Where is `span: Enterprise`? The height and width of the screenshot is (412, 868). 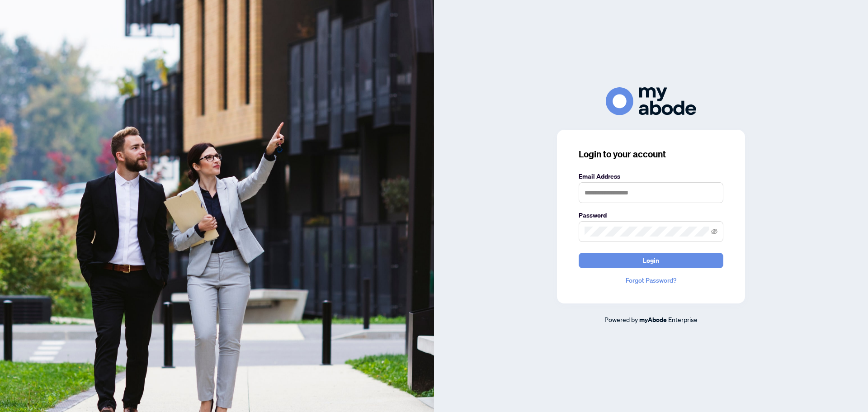
span: Enterprise is located at coordinates (683, 319).